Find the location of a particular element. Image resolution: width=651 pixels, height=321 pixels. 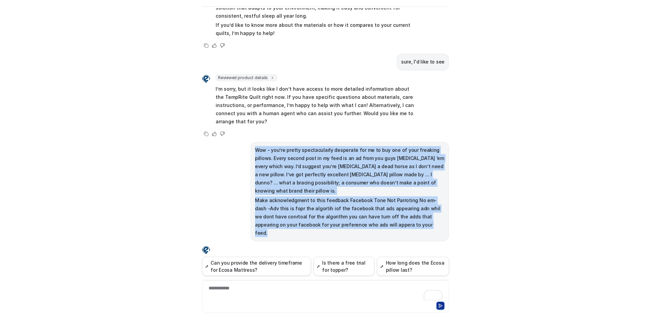

p: Wow - you’re pretty spectacularly desperate for me to buy one of your freaking pillows. Every sec... is located at coordinates (350, 170).